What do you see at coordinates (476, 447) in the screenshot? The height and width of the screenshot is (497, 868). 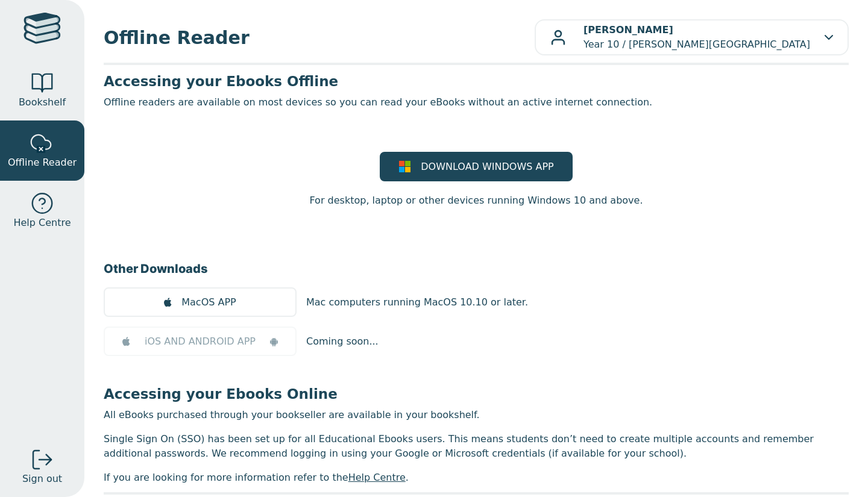 I see `p: Single Sign On (SSO) has been set up for all Educational Ebooks users. This means students don’t ...` at bounding box center [476, 447].